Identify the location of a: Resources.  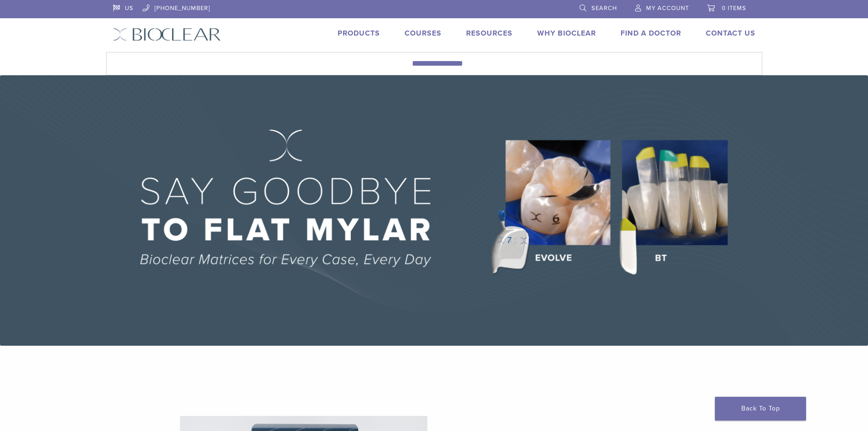
(490, 33).